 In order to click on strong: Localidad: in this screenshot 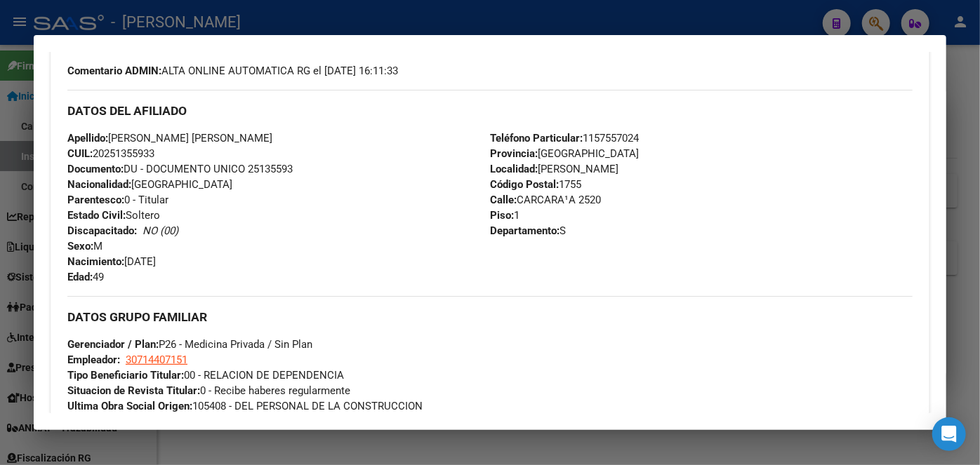, I will do `click(514, 169)`.